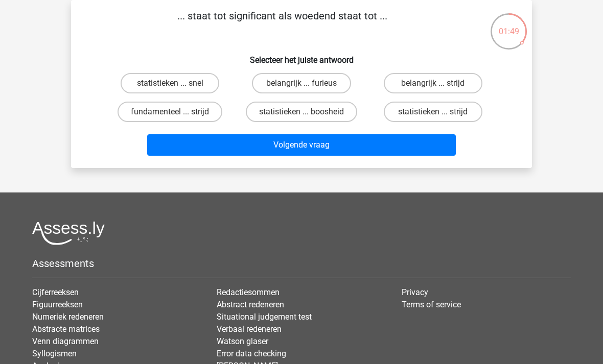 The width and height of the screenshot is (603, 364). Describe the element at coordinates (302, 112) in the screenshot. I see `label: statistieken ... boosheid` at that location.